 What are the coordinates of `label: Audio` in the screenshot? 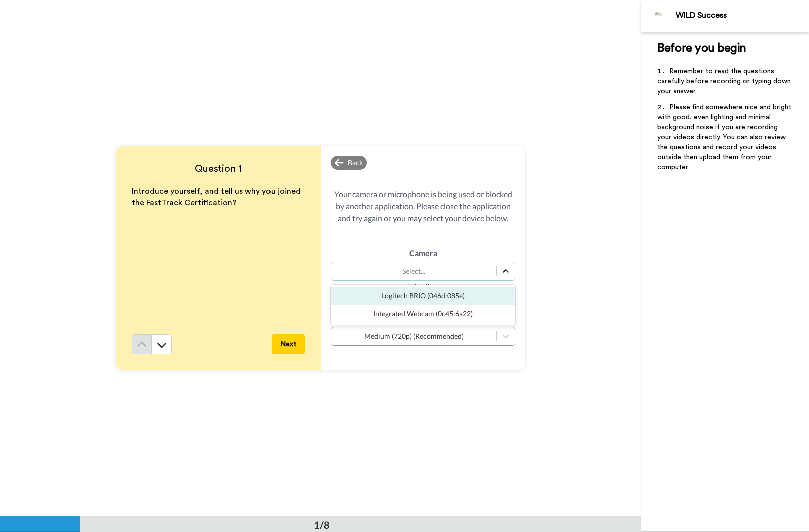 It's located at (423, 287).